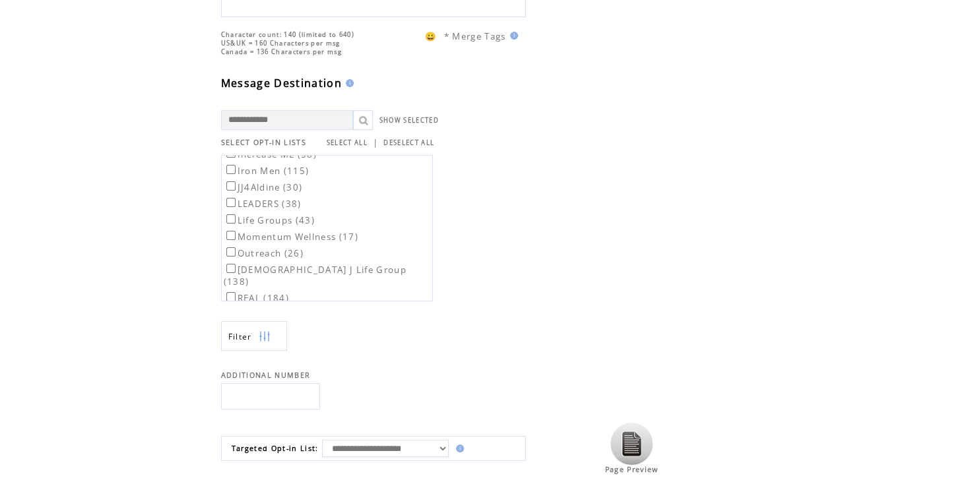  Describe the element at coordinates (231, 186) in the screenshot. I see `input: JJ4Aldine (30)` at that location.